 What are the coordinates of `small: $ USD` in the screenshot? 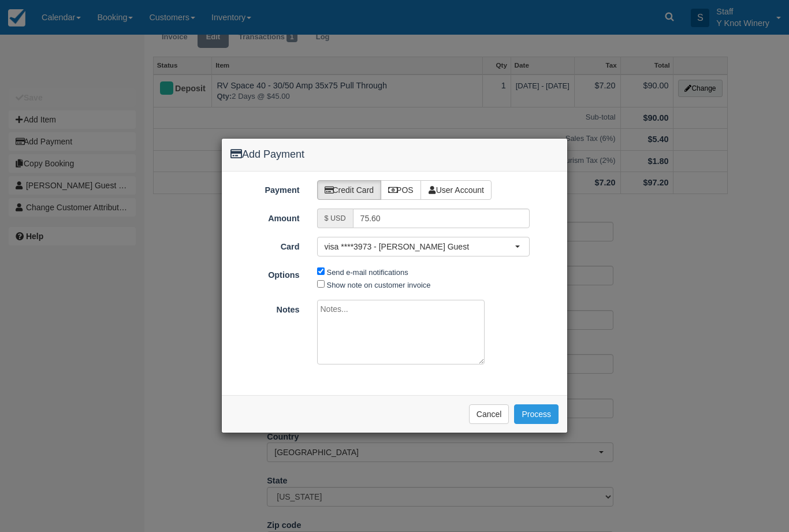 It's located at (335, 218).